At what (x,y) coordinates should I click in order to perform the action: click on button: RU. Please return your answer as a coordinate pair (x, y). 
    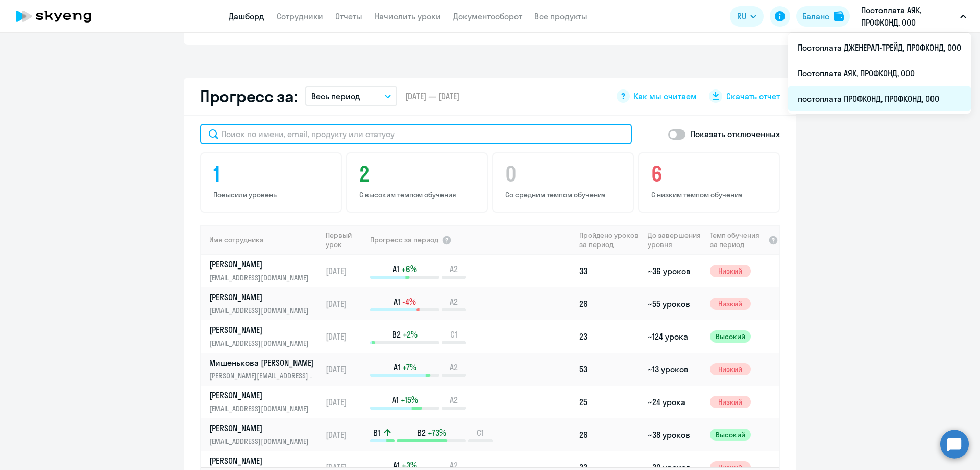
    Looking at the image, I should click on (747, 17).